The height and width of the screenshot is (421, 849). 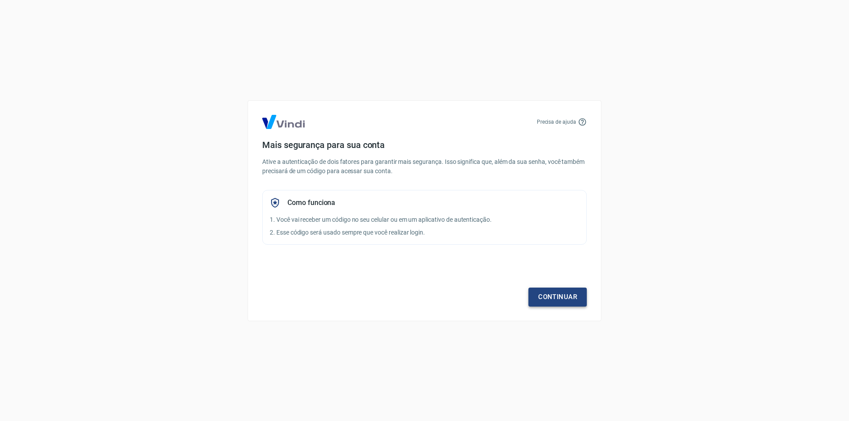 What do you see at coordinates (424, 233) in the screenshot?
I see `p: 2. Esse código será usado sempre que você realizar login.` at bounding box center [424, 233].